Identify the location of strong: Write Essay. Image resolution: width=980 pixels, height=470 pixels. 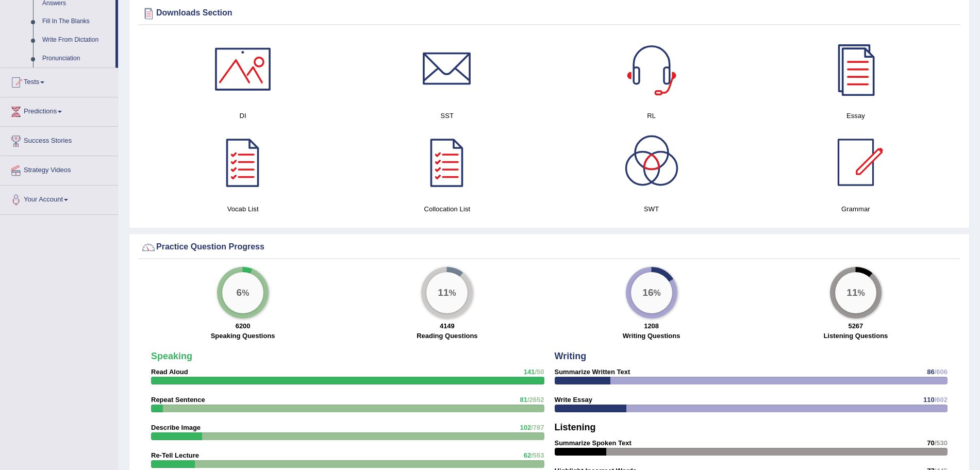
(573, 399).